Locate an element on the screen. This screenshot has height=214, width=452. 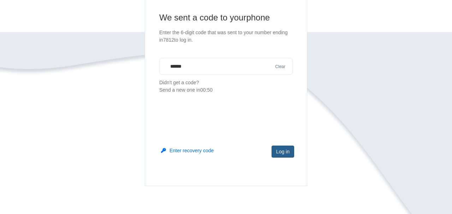
button: Log in is located at coordinates (283, 152).